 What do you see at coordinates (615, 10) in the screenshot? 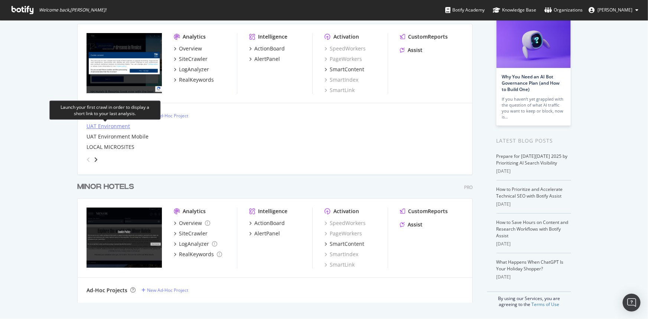
I see `span: Ruth Franco` at bounding box center [615, 10].